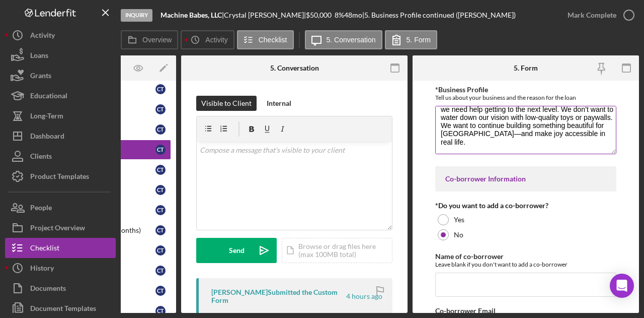 This screenshot has width=644, height=318. I want to click on button: Product Templates, so click(60, 176).